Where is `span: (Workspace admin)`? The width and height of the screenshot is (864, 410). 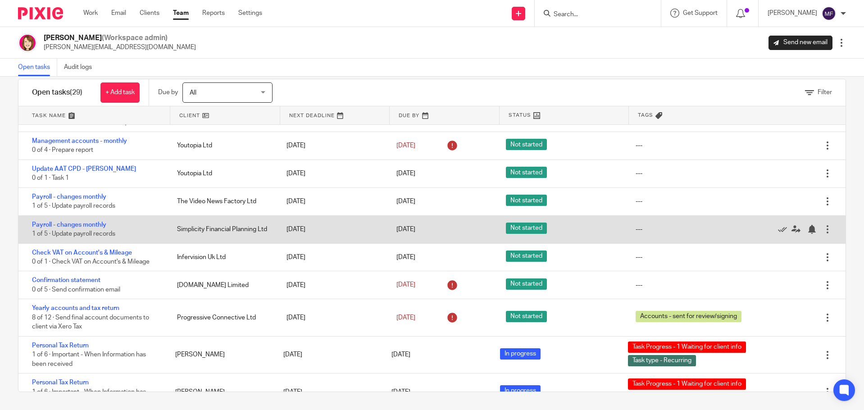 span: (Workspace admin) is located at coordinates (135, 38).